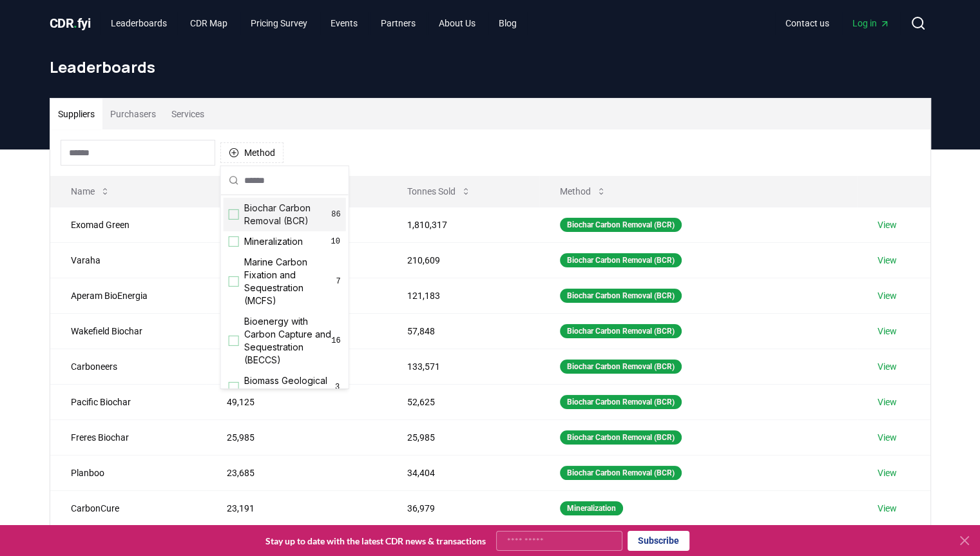 This screenshot has height=556, width=980. I want to click on button: Tonnes Sold, so click(439, 191).